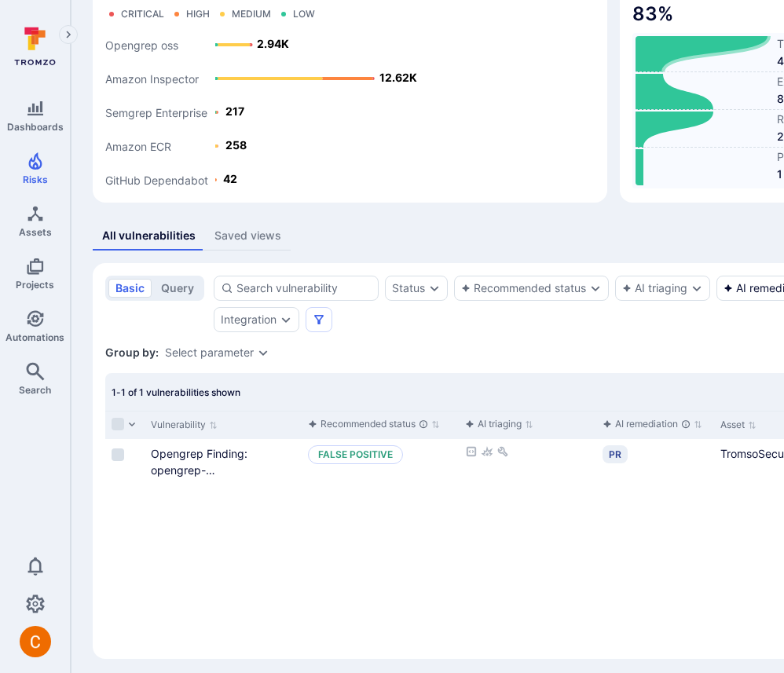  Describe the element at coordinates (176, 392) in the screenshot. I see `span: 1-1 of 1 vulnerabilities shown` at that location.